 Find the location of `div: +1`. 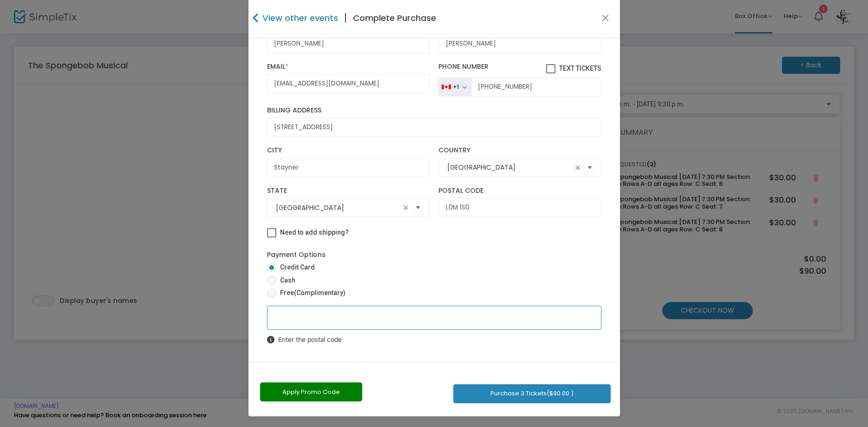

div: +1 is located at coordinates (456, 87).